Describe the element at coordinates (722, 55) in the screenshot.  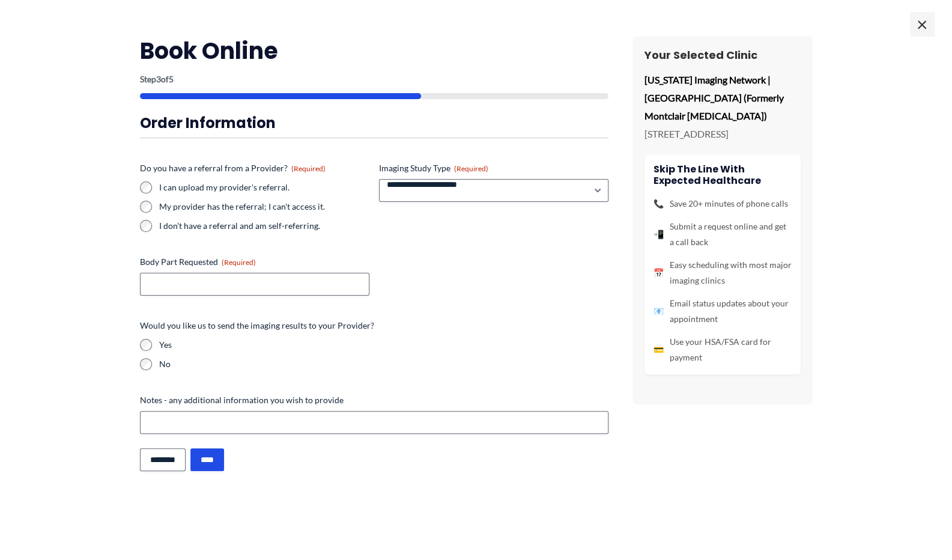
I see `h3: Your Selected Clinic` at that location.